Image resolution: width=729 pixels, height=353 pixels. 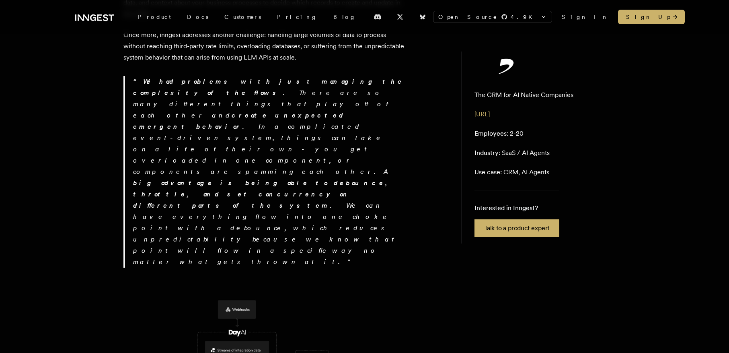 I want to click on span: 4.9 K, so click(x=524, y=17).